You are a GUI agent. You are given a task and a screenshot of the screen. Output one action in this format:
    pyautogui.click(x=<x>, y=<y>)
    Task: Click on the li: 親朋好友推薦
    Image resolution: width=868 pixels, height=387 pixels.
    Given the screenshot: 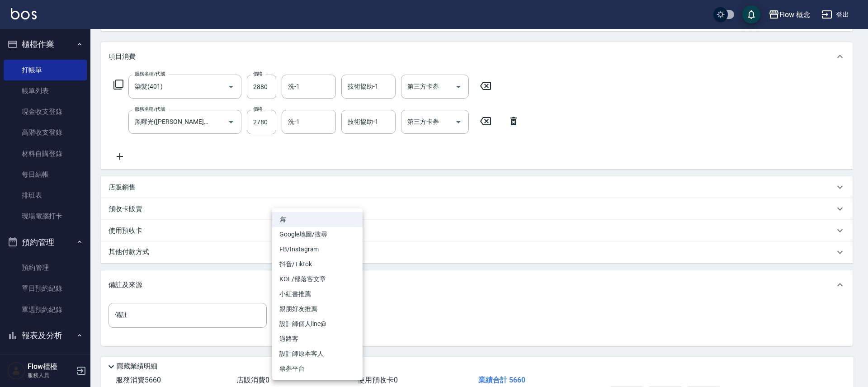 What is the action you would take?
    pyautogui.click(x=317, y=309)
    